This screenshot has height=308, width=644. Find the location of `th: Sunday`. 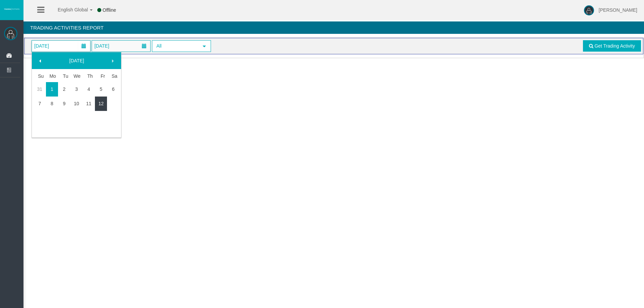

th: Sunday is located at coordinates (39, 76).